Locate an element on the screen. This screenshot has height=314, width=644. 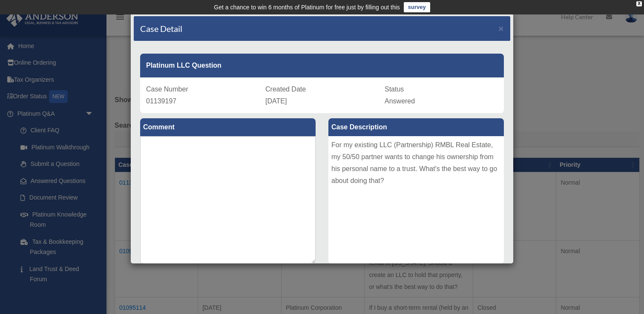
a: survey is located at coordinates (417, 7).